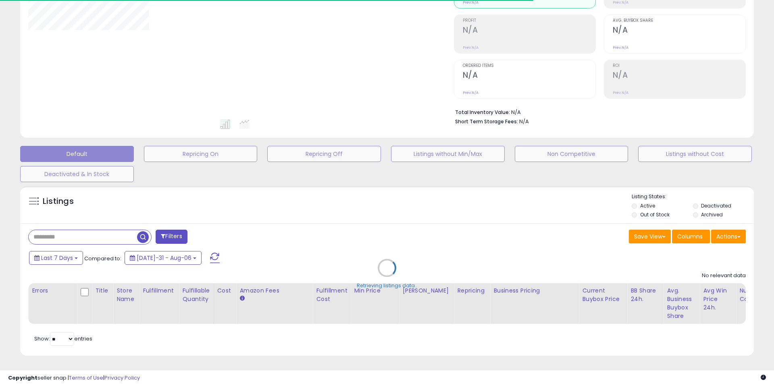 This screenshot has height=386, width=774. I want to click on span: ROI, so click(679, 66).